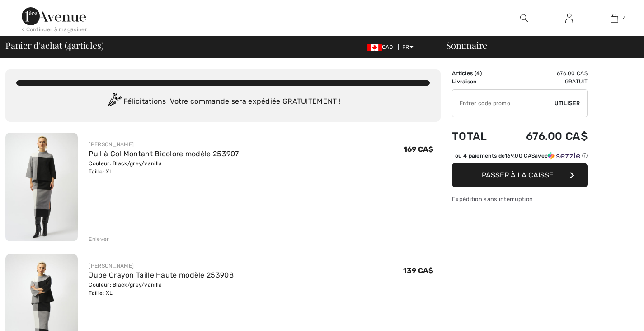  What do you see at coordinates (520, 157) in the screenshot?
I see `div: ou 4 paiements de169.00 CA$avecSezzle Cliquez pour en savoir plus sur Sezzle` at bounding box center [520, 157].